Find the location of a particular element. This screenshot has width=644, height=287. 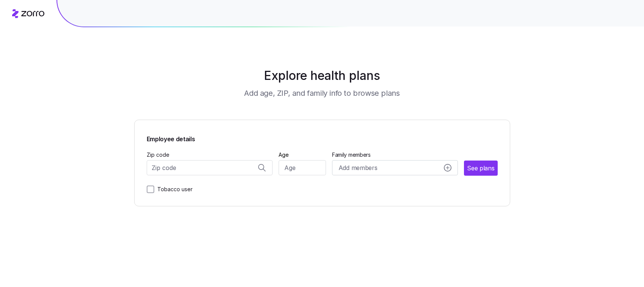

label: Age is located at coordinates (284, 155).